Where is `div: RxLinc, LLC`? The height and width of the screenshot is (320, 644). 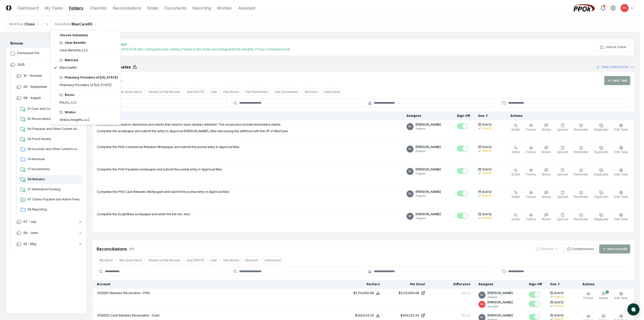 div: RxLinc, LLC is located at coordinates (68, 103).